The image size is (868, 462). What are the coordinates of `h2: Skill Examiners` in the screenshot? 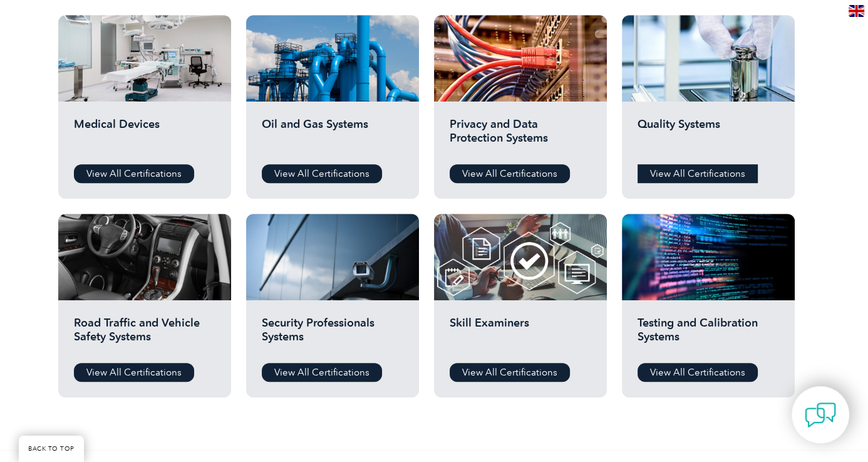 It's located at (520, 335).